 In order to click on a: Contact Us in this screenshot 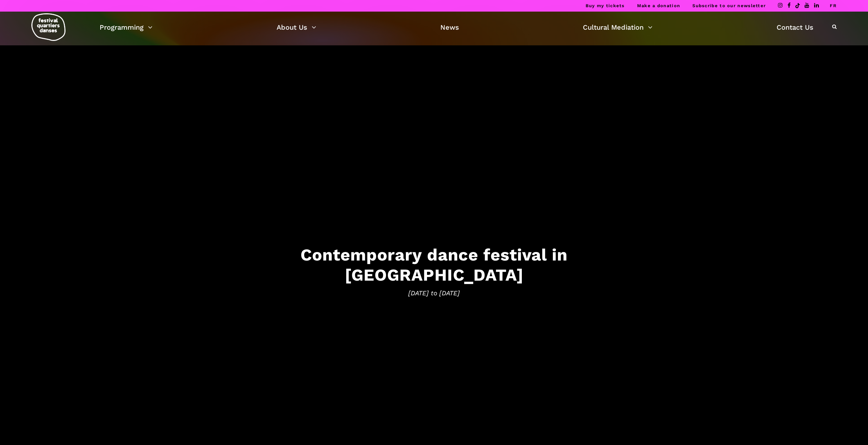, I will do `click(795, 27)`.